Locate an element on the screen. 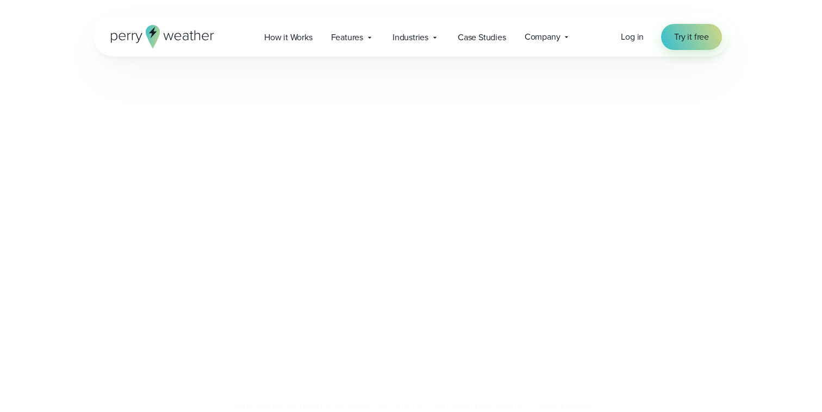  span: How it Works is located at coordinates (288, 38).